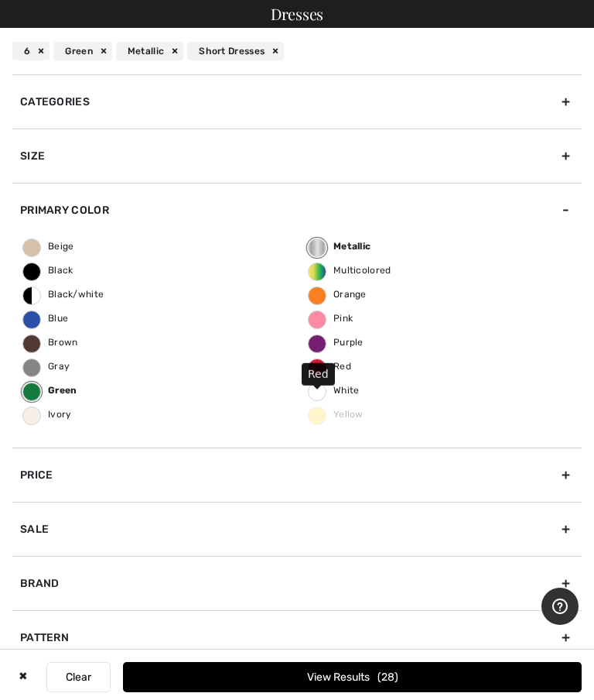 The width and height of the screenshot is (594, 700). Describe the element at coordinates (336, 342) in the screenshot. I see `span: Purple` at that location.